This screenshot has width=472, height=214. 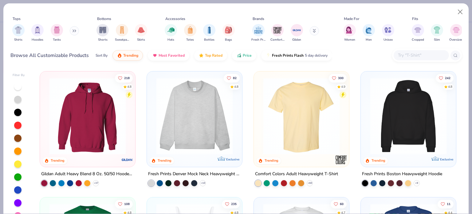 What do you see at coordinates (418, 30) in the screenshot?
I see `img: Cropped Image` at bounding box center [418, 30].